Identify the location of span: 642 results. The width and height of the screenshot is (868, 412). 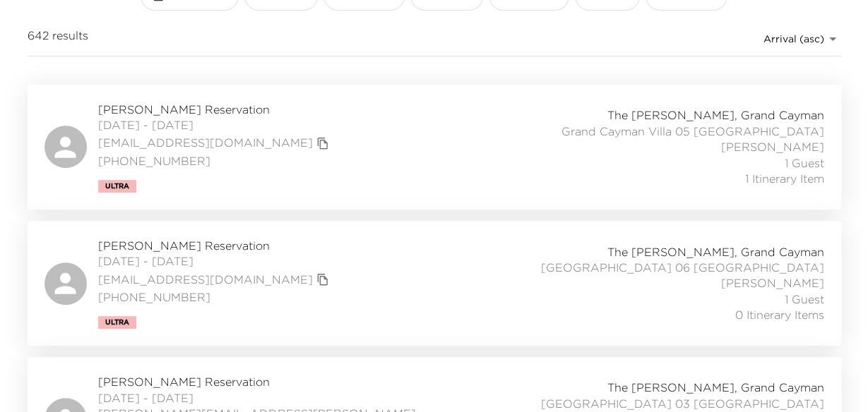
(58, 39).